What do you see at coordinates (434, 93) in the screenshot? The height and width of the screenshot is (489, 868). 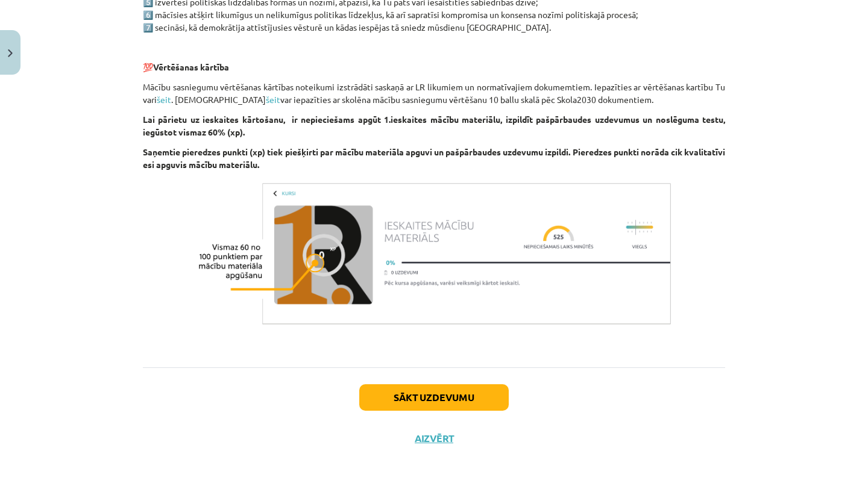 I see `p: Mācību sasniegumu vērtēšanas kārtības noteikumi izstrādāti saskaņā ar LR likumiem un normatīvajie...` at bounding box center [434, 93].